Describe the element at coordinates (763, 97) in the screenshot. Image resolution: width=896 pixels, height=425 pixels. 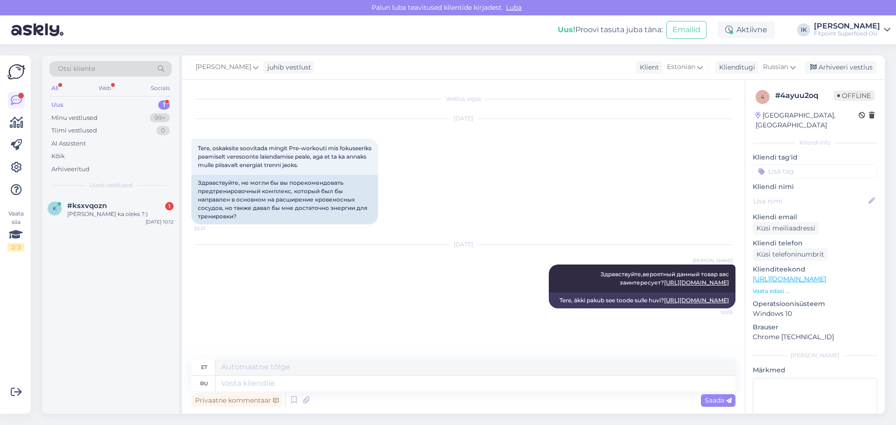
I see `span: 4` at that location.